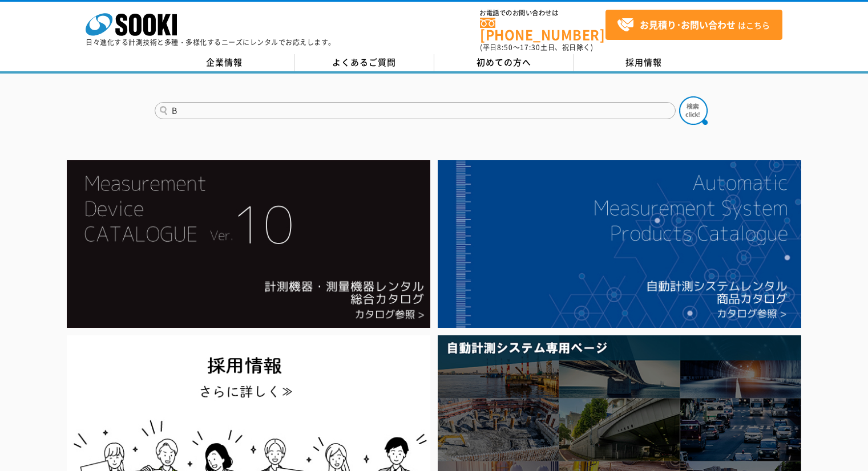 This screenshot has height=471, width=868. Describe the element at coordinates (364, 63) in the screenshot. I see `a: よくあるご質問` at that location.